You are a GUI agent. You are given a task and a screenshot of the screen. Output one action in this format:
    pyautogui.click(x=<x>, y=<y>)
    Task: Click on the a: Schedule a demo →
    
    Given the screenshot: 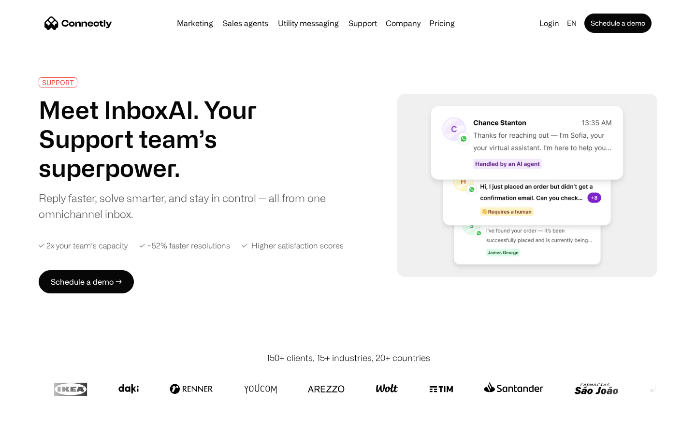 What is the action you would take?
    pyautogui.click(x=86, y=282)
    